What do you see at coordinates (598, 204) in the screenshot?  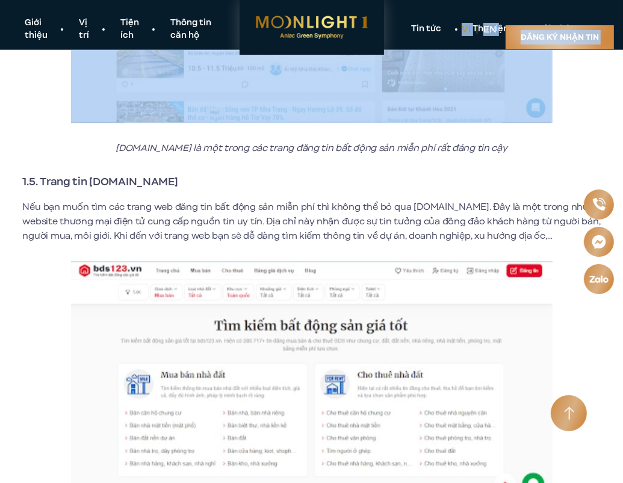 I see `img: Phone icon` at bounding box center [598, 204].